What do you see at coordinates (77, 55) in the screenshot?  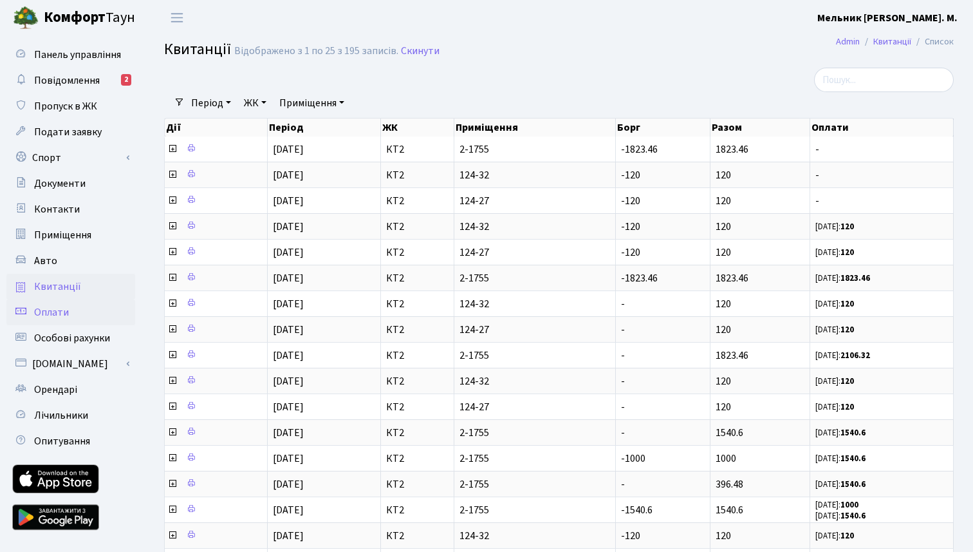 I see `span: Панель управління` at bounding box center [77, 55].